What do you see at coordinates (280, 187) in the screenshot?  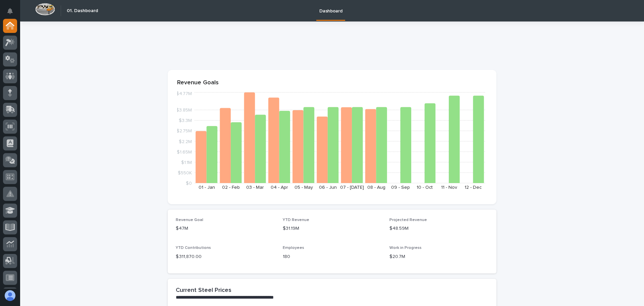 I see `text: 04 - Apr` at bounding box center [280, 187].